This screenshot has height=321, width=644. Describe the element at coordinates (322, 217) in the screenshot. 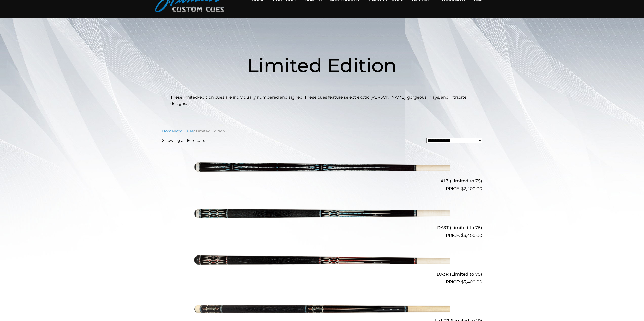

I see `a: DA3T (Limited to 75) $3,400.00` at that location.